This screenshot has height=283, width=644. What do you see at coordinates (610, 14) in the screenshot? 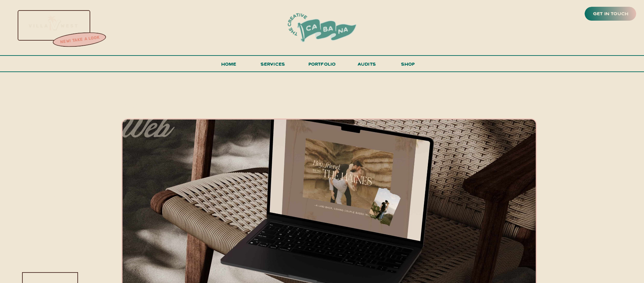
I see `h3: get in touch` at bounding box center [610, 14].